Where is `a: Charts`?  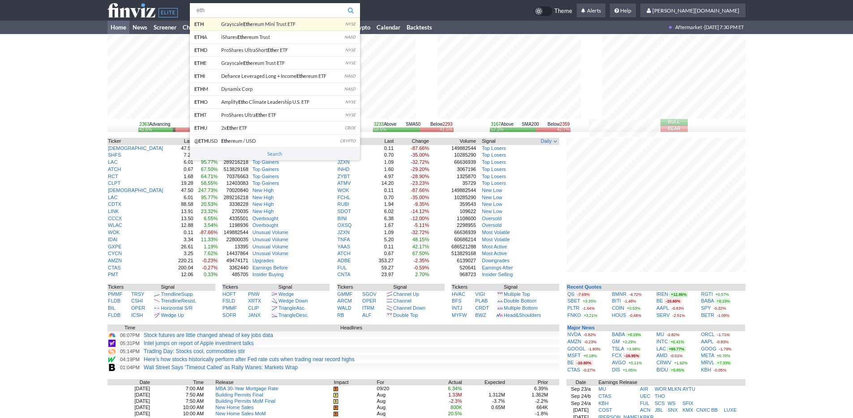
a: Charts is located at coordinates (191, 27).